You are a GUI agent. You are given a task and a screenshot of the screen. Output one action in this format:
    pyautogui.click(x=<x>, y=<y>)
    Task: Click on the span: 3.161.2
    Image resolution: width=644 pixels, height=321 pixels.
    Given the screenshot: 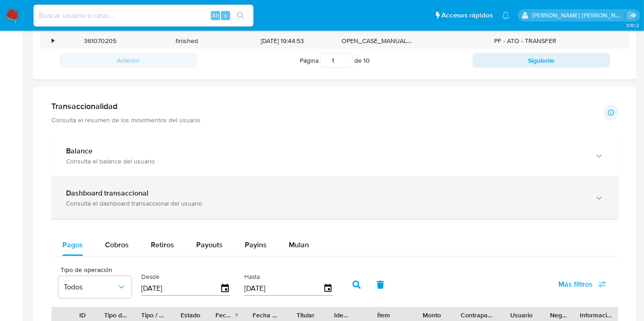 What is the action you would take?
    pyautogui.click(x=632, y=25)
    